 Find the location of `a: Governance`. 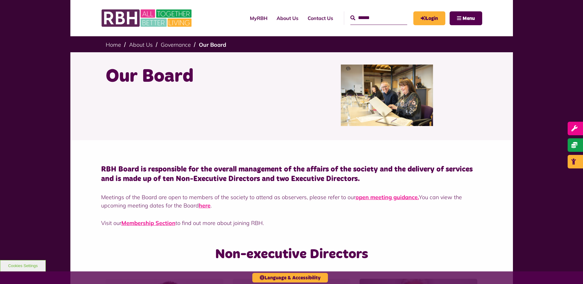

a: Governance is located at coordinates (176, 45).